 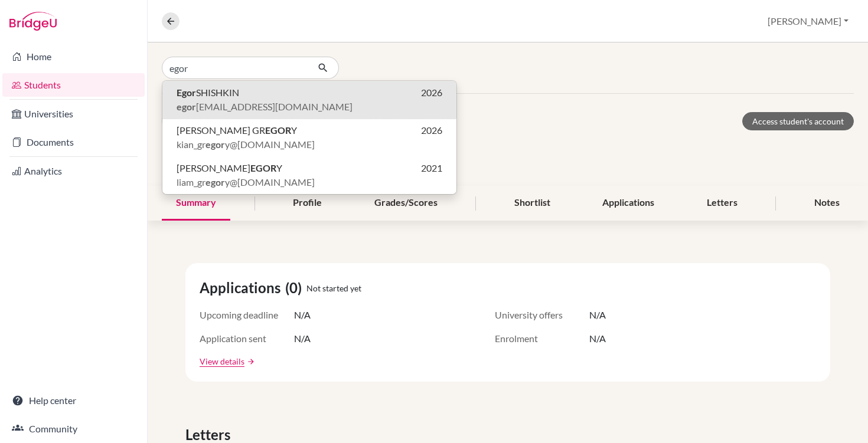 What do you see at coordinates (295, 288) in the screenshot?
I see `span: (0)` at bounding box center [295, 288].